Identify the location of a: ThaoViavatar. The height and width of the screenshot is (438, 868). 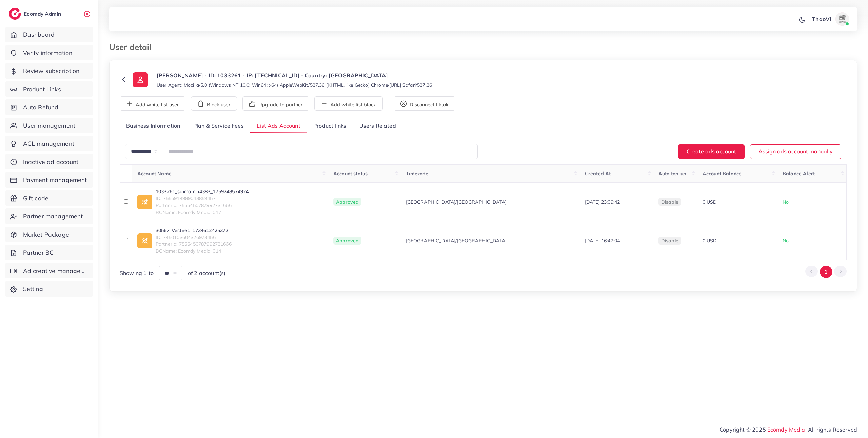
(830, 19).